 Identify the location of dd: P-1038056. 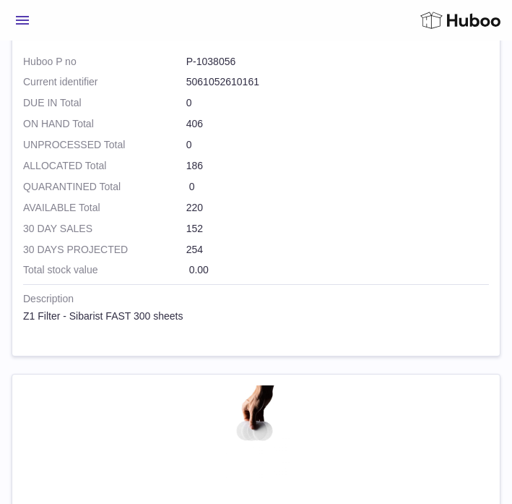
(337, 61).